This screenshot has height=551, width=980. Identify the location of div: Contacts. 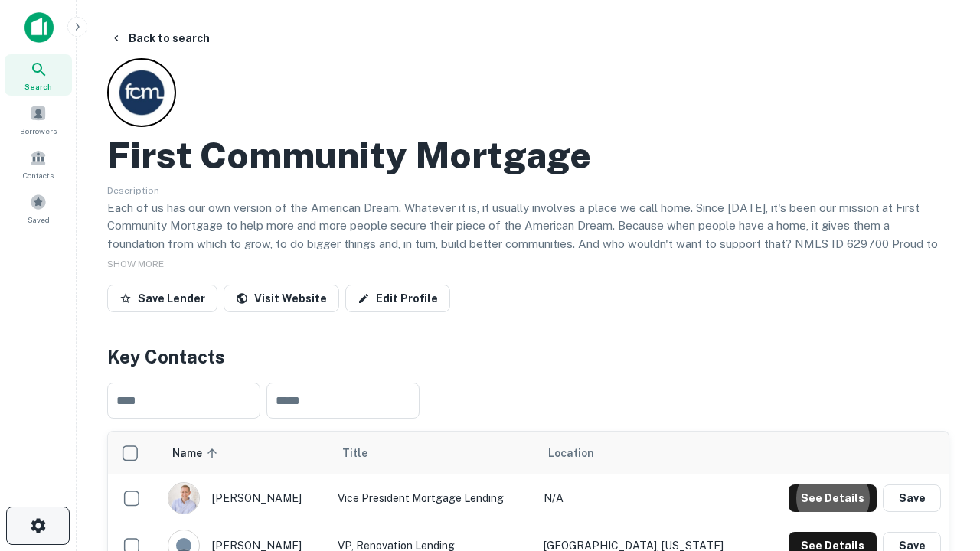
(38, 164).